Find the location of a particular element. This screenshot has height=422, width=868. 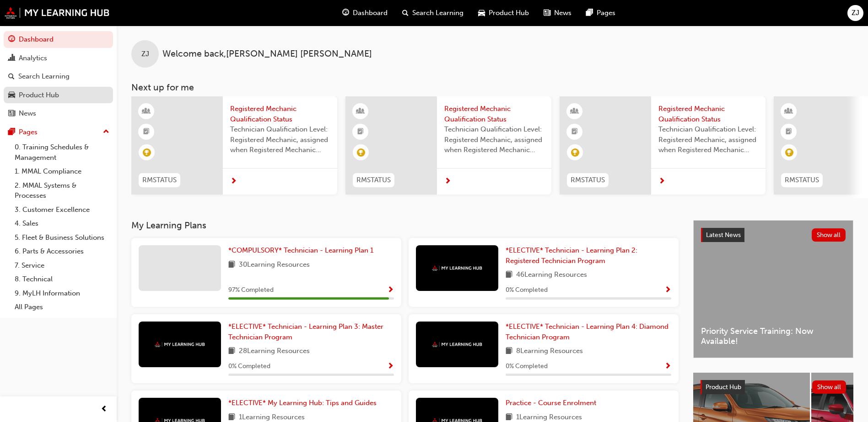

span: chart-icon is located at coordinates (11, 59).